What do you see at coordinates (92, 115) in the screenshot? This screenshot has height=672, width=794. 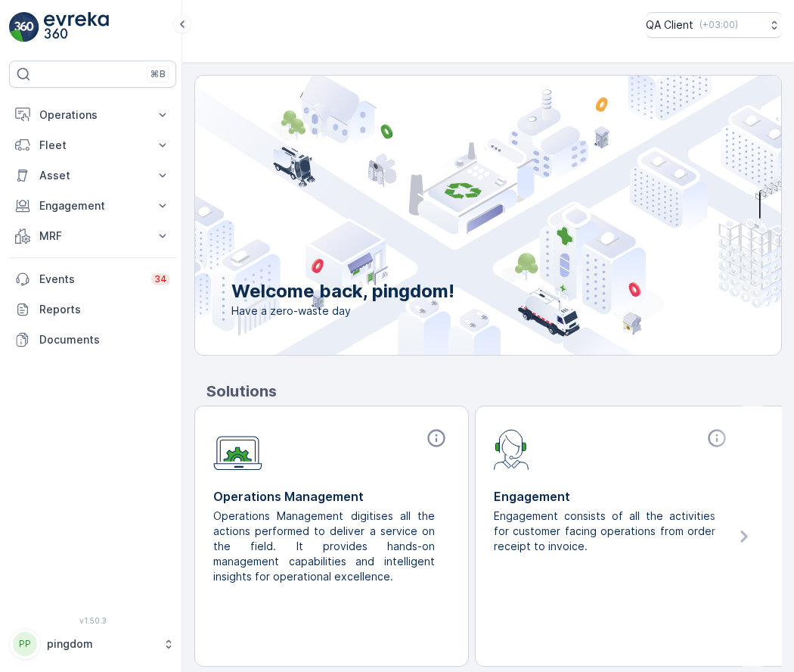 I see `p: Operations` at bounding box center [92, 115].